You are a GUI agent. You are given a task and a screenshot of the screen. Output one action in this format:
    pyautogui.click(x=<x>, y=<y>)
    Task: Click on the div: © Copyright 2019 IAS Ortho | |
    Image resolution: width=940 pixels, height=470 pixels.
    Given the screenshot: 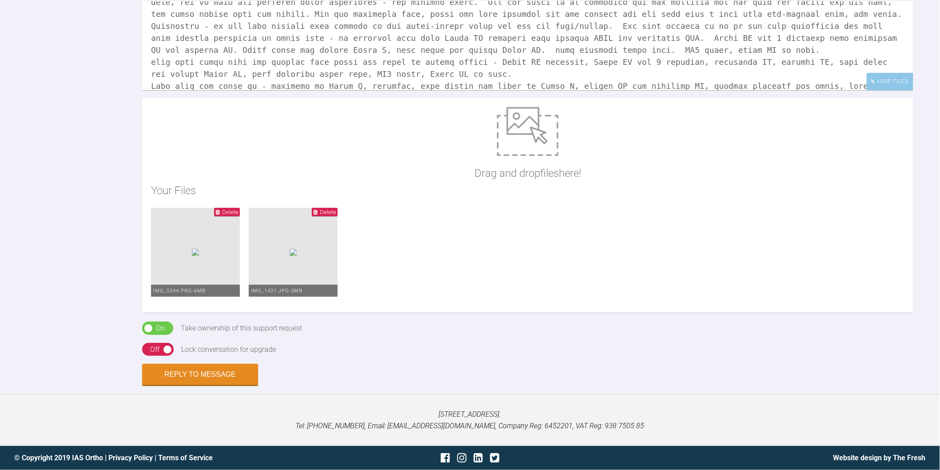 What is the action you would take?
    pyautogui.click(x=166, y=458)
    